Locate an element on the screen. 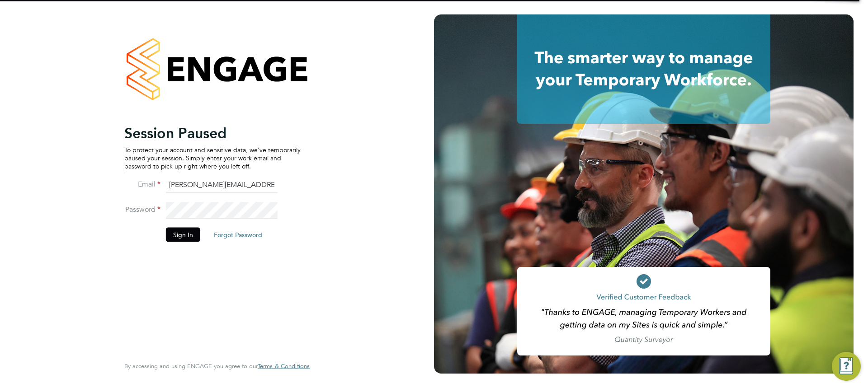 The height and width of the screenshot is (388, 868). button: Sign In is located at coordinates (183, 234).